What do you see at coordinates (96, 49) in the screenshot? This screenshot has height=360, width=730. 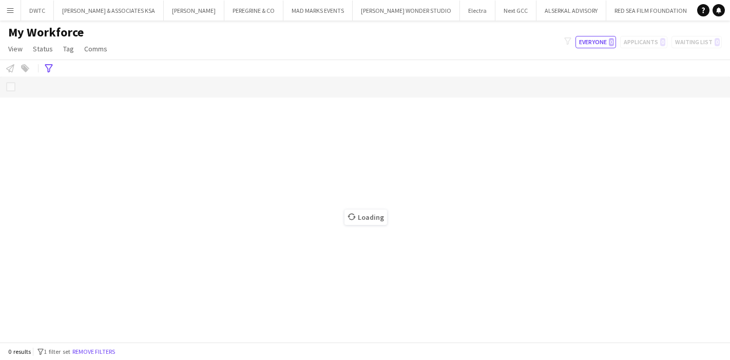 I see `a: Comms` at bounding box center [96, 49].